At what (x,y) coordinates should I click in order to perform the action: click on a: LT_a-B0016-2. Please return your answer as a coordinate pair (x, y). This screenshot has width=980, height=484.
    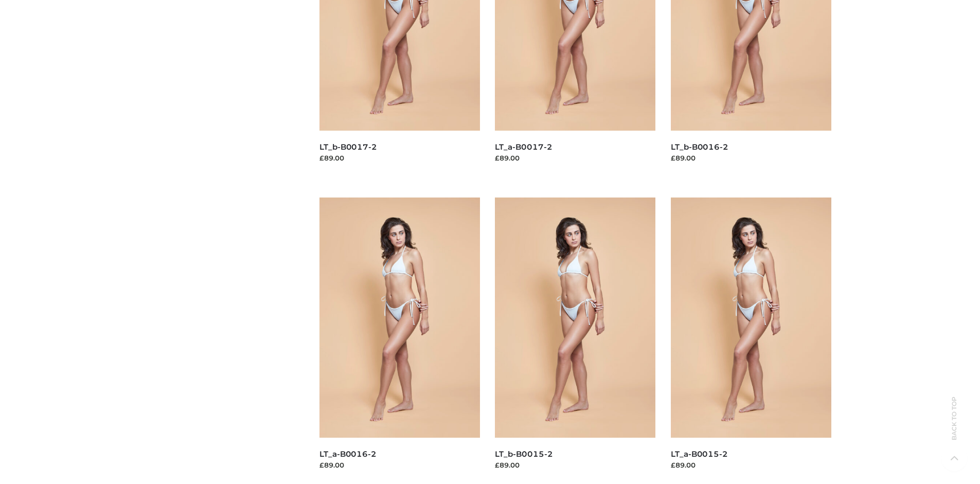
    Looking at the image, I should click on (347, 454).